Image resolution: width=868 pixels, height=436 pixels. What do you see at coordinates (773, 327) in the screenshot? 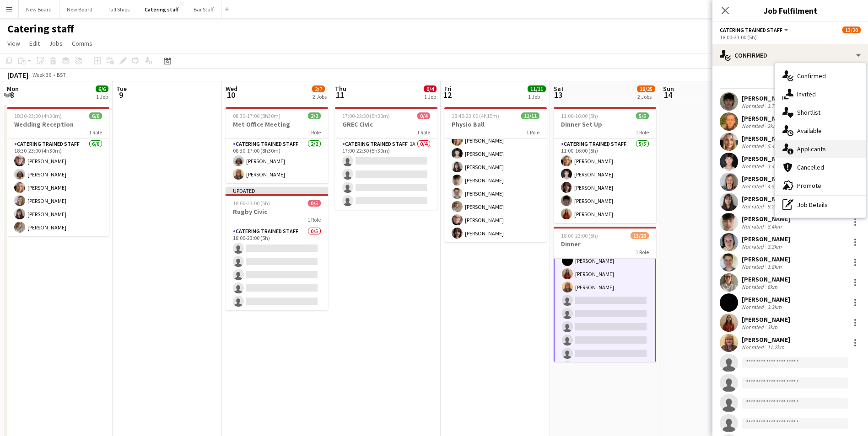
I see `div: 3km` at bounding box center [773, 327].